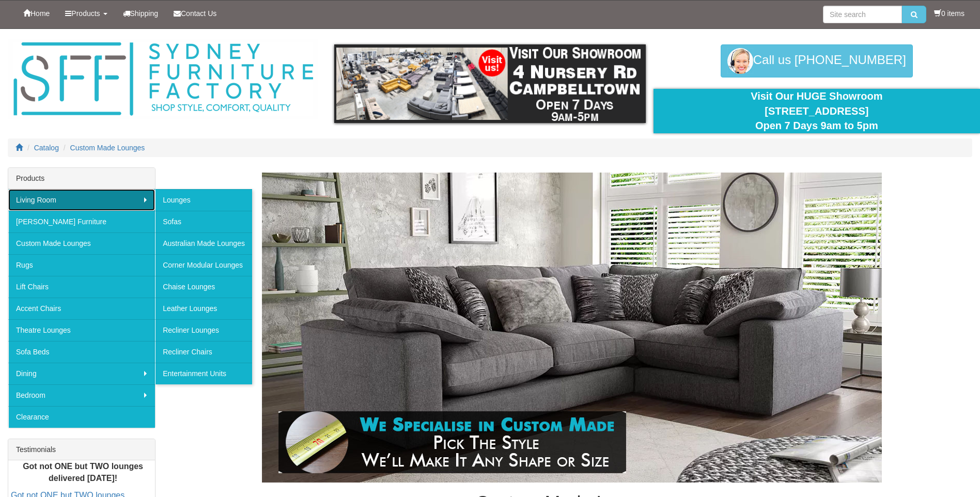 This screenshot has height=497, width=980. I want to click on a: Lounges, so click(204, 200).